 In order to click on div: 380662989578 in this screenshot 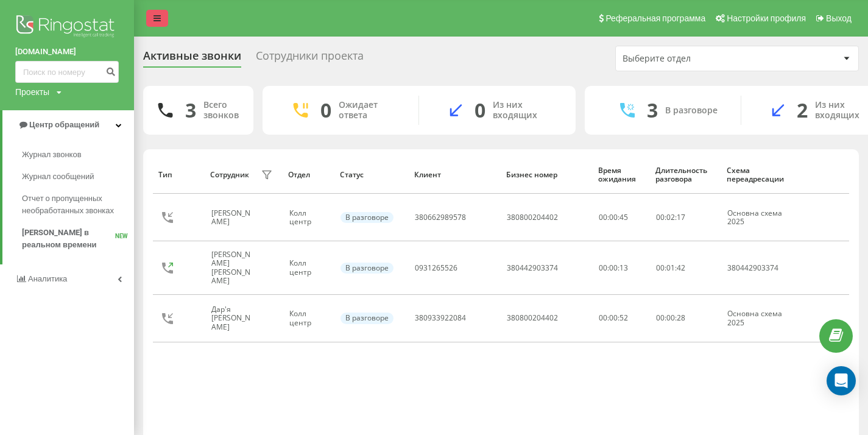, I will do `click(440, 217)`.